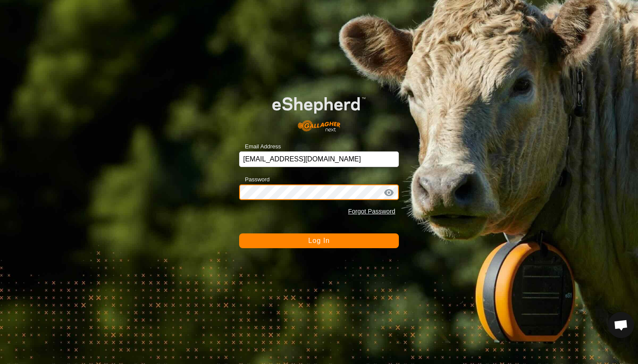 The image size is (638, 364). Describe the element at coordinates (319, 160) in the screenshot. I see `input: Email Address` at that location.